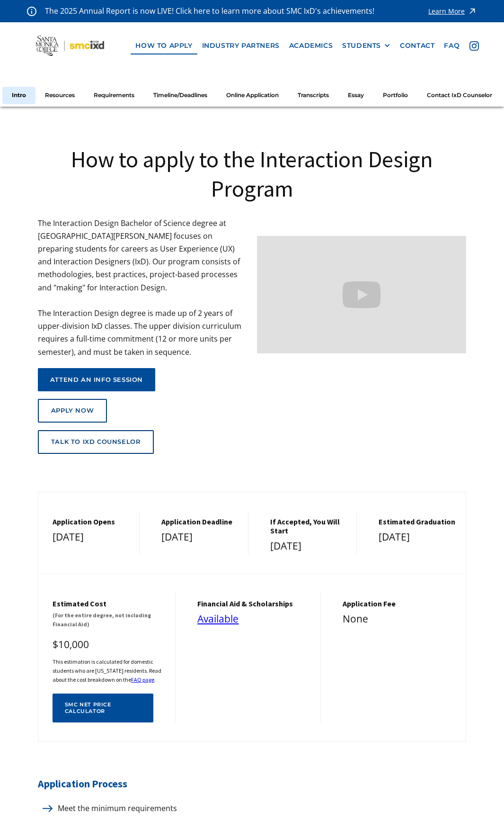 Image resolution: width=504 pixels, height=821 pixels. I want to click on a: Online Application, so click(252, 96).